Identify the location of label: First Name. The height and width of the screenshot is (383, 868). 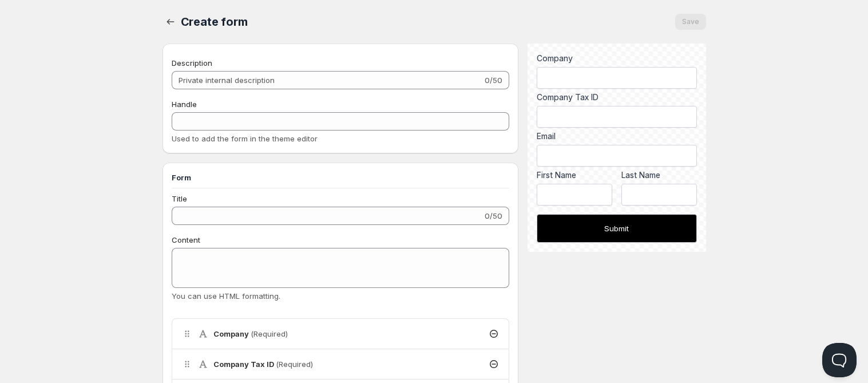
(575, 175).